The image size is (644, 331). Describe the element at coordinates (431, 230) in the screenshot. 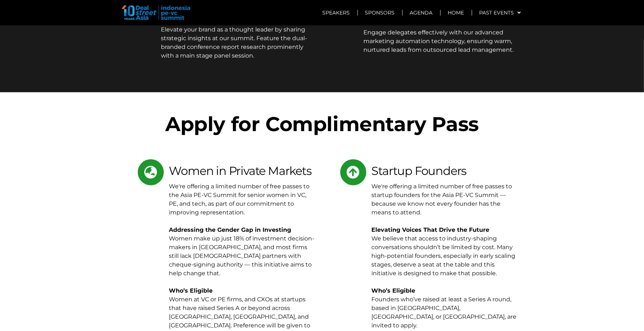

I see `b: Elevating Voices That Drive the Future` at that location.